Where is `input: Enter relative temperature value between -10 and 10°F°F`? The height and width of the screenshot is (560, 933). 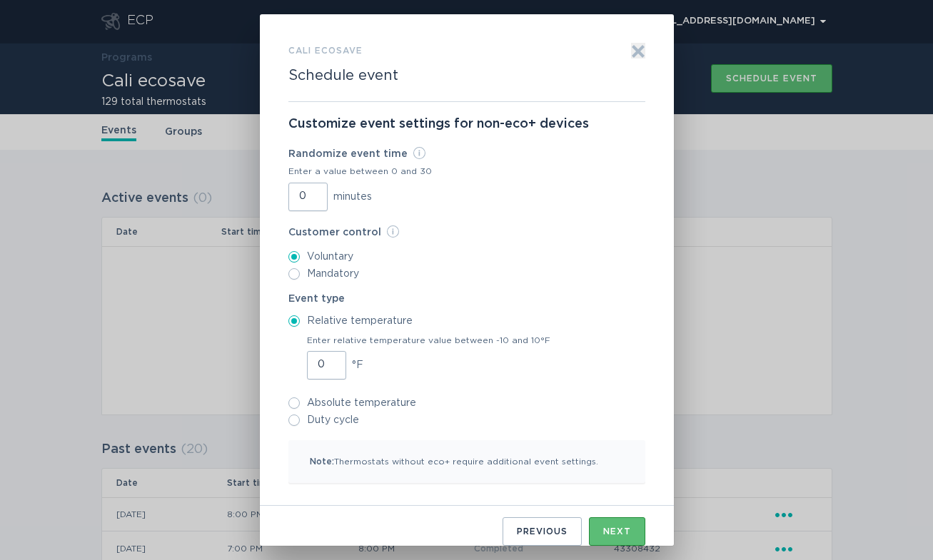
input: Enter relative temperature value between -10 and 10°F°F is located at coordinates (326, 365).